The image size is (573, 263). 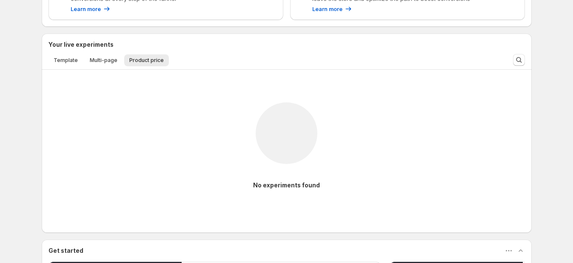 I want to click on h3: Get started, so click(x=66, y=251).